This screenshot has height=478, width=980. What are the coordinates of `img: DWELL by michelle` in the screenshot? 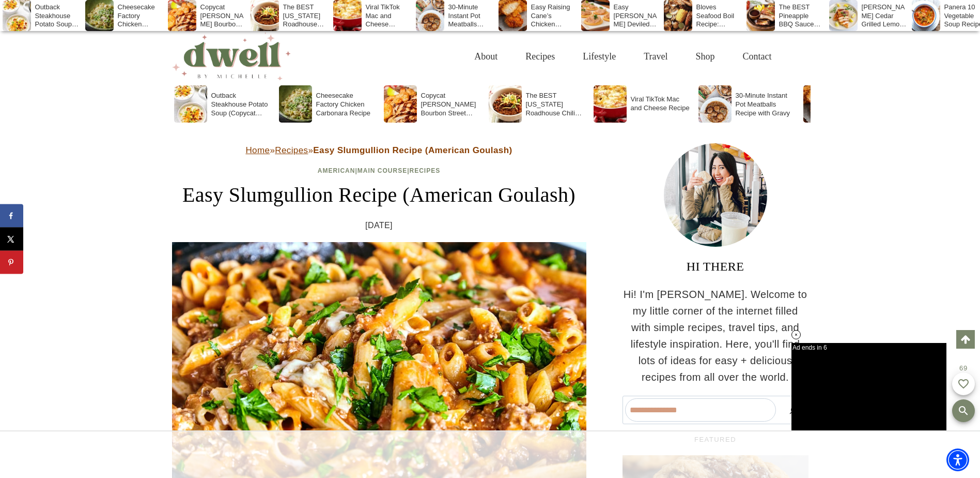 It's located at (232, 56).